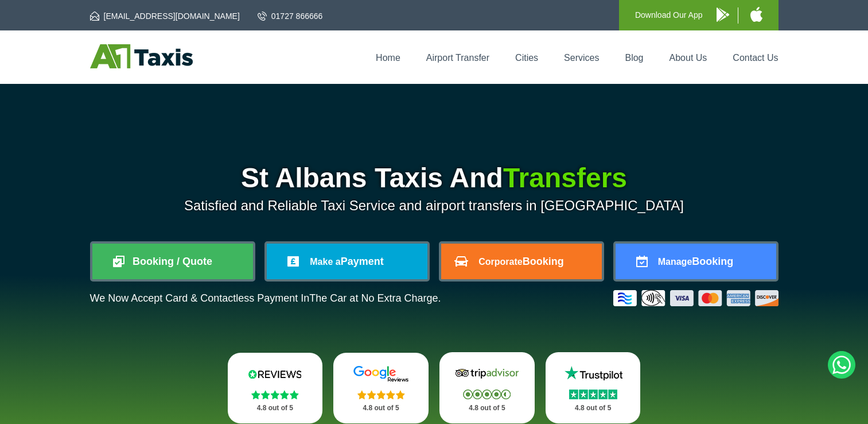 The height and width of the screenshot is (424, 868). I want to click on img: A1 Taxis Android App, so click(723, 15).